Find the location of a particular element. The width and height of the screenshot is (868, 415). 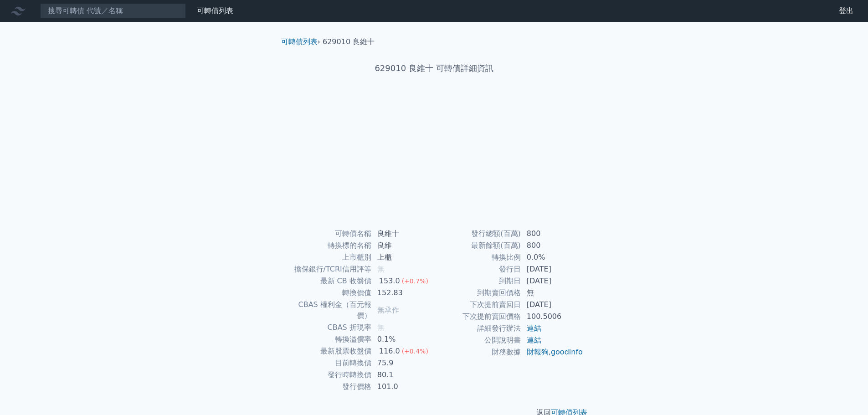

td: 發行日 is located at coordinates (478, 269).